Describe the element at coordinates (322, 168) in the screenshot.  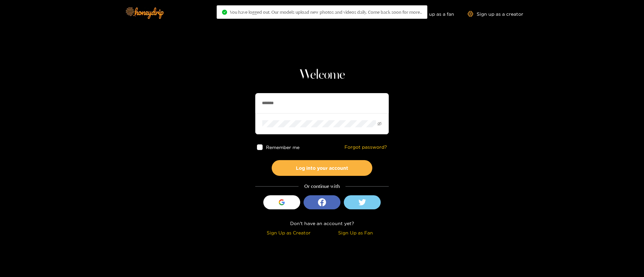
I see `button: Log into your account` at that location.